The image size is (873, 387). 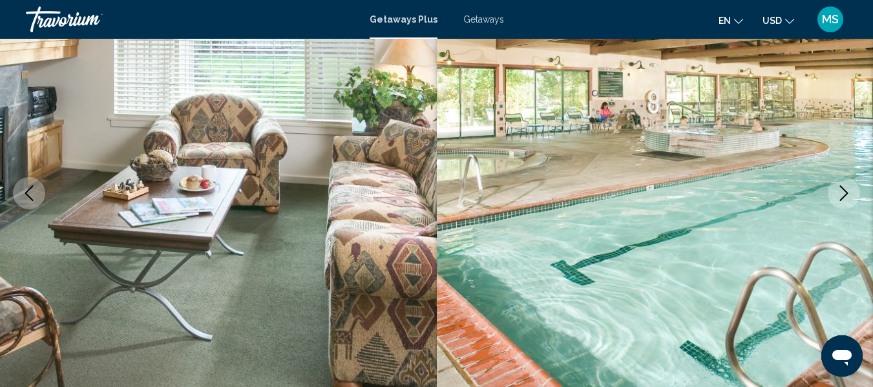 I want to click on button: Change currency, so click(x=778, y=20).